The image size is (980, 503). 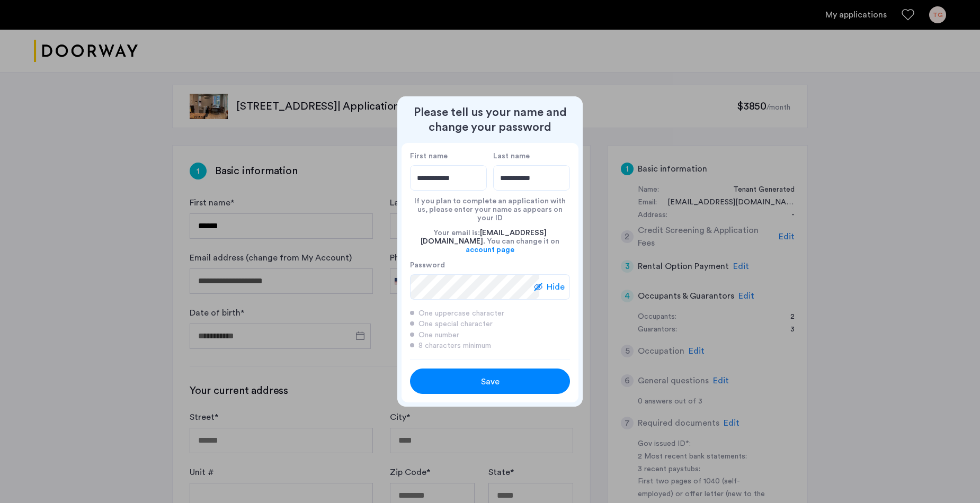 I want to click on label: First name, so click(x=448, y=156).